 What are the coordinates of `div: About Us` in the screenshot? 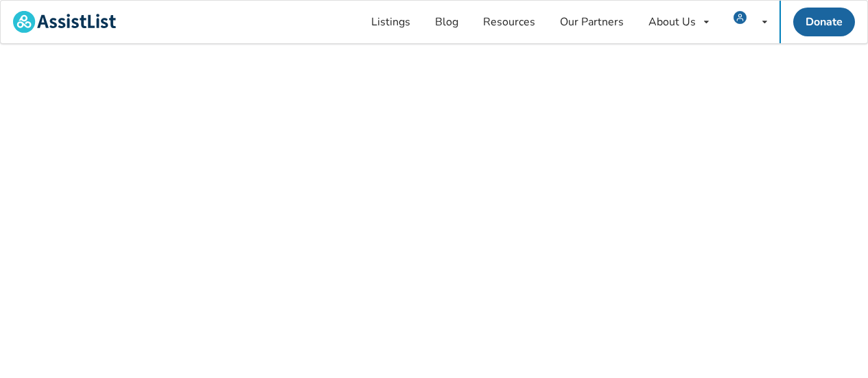 It's located at (671, 22).